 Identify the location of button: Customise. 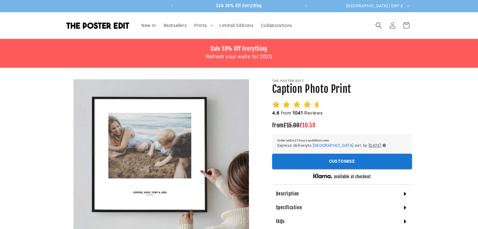
(342, 161).